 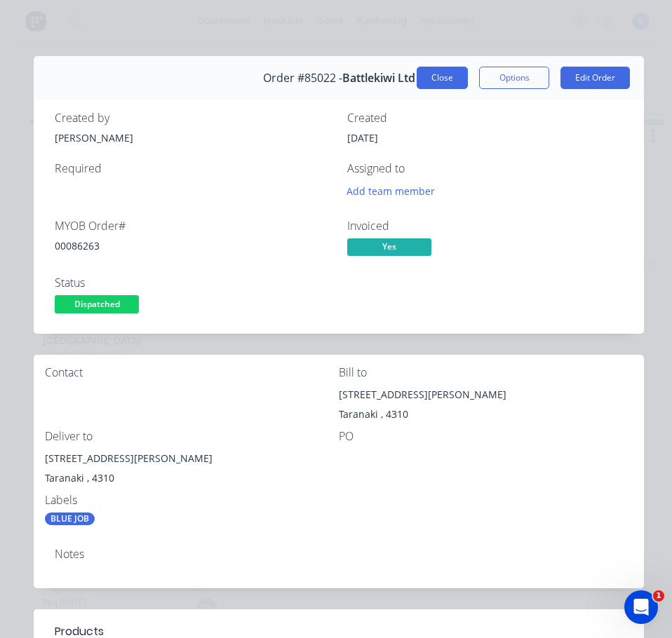 I want to click on span: Yes, so click(x=389, y=247).